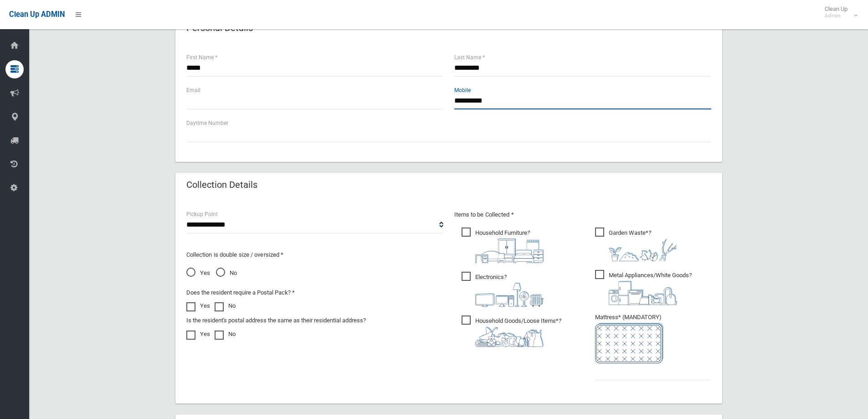 The height and width of the screenshot is (419, 868). Describe the element at coordinates (510, 250) in the screenshot. I see `img: aa9efdbe659d29b613fca23ba79d85cb.png` at that location.